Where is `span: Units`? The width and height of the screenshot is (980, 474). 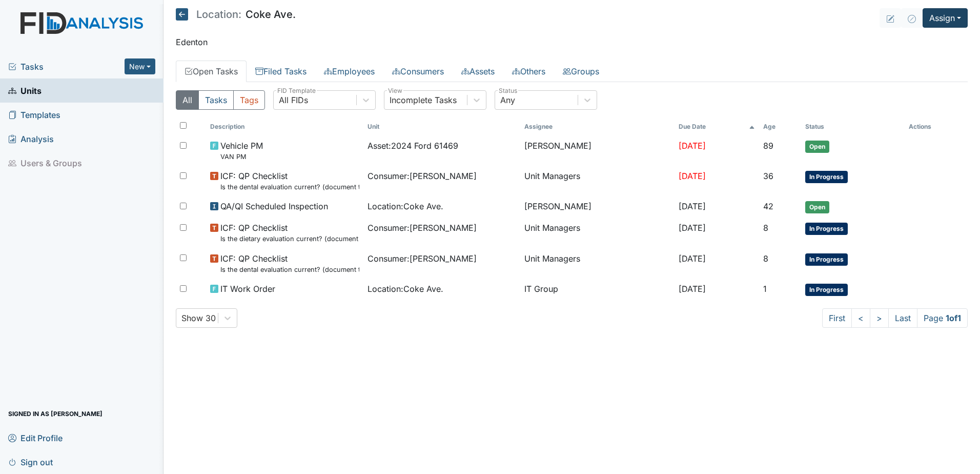
span: Units is located at coordinates (25, 90).